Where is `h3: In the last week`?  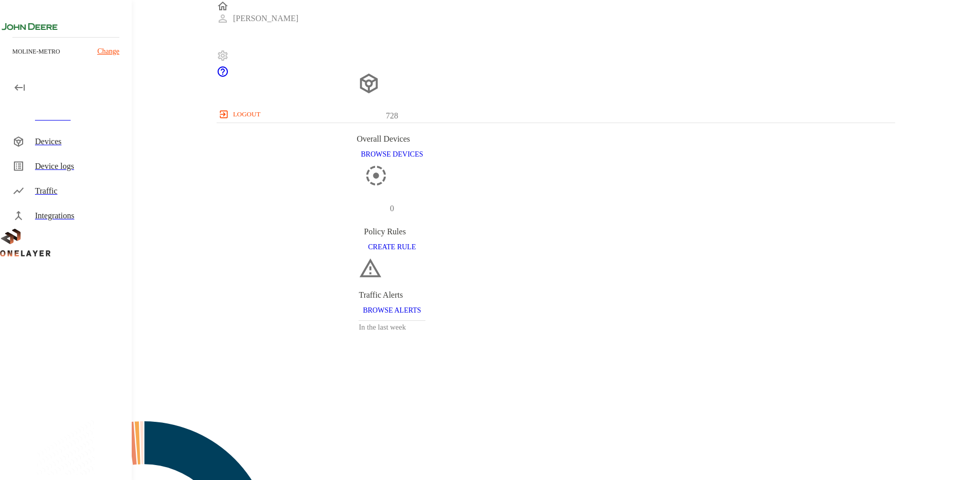
h3: In the last week is located at coordinates (391, 327).